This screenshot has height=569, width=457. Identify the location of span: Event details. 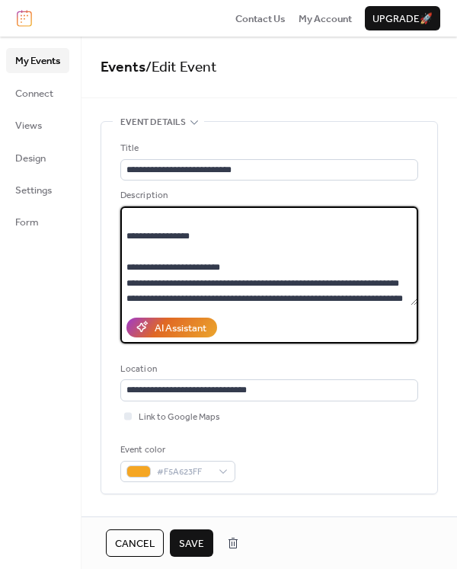
(153, 123).